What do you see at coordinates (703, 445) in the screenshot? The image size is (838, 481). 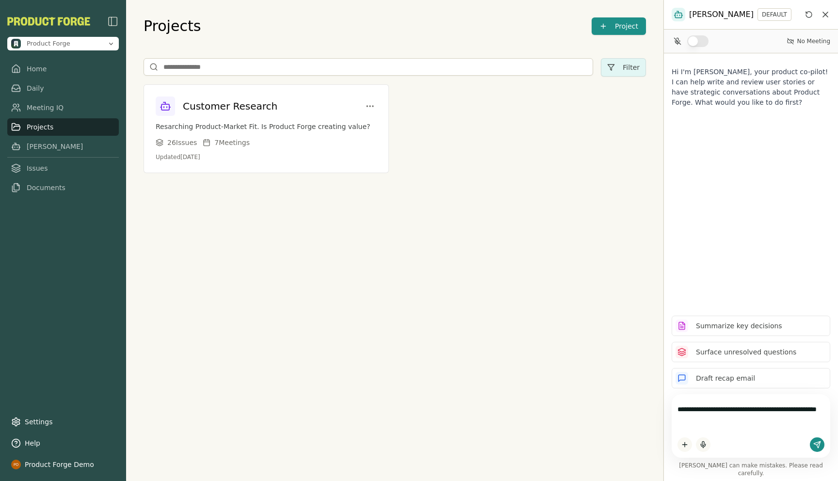 I see `button: Start dictation` at bounding box center [703, 445].